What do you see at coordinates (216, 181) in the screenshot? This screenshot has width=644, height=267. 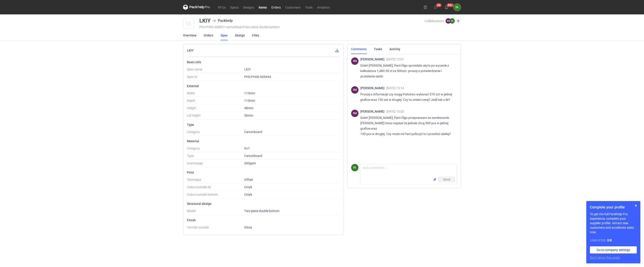 I see `dt: Technique` at bounding box center [216, 181].